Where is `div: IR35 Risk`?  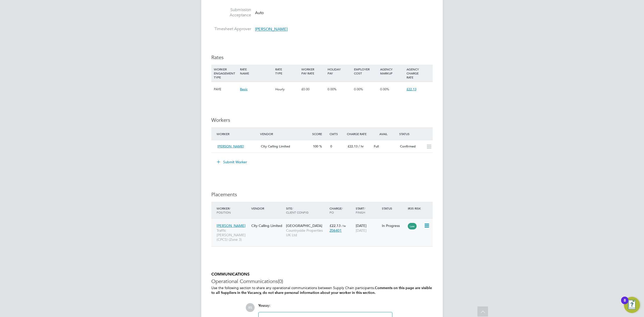
div: IR35 Risk is located at coordinates (415, 208).